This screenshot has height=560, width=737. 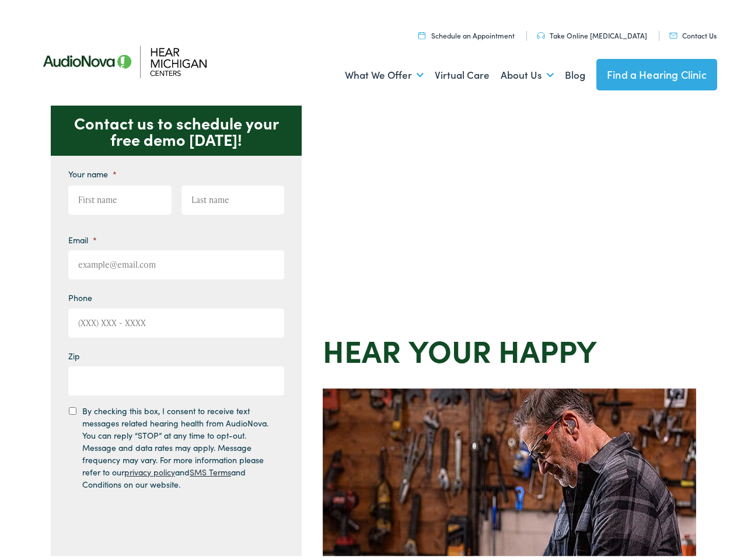 I want to click on a: Contact Us, so click(x=693, y=31).